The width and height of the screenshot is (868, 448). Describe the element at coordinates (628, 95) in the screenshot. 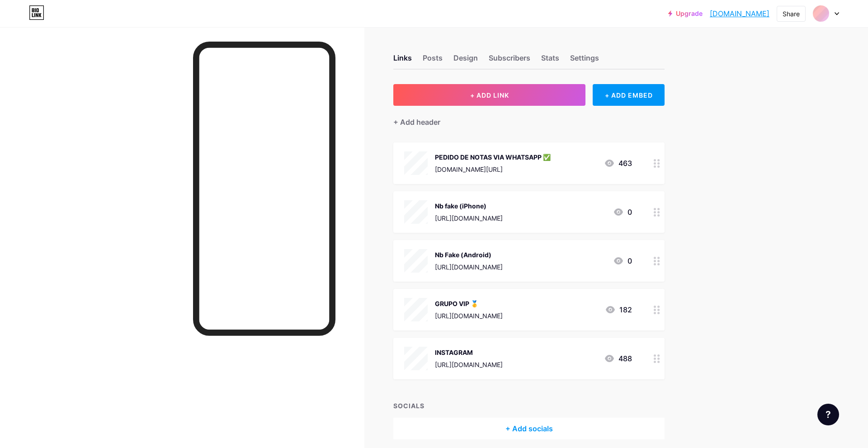

I see `div: + ADD EMBED` at that location.